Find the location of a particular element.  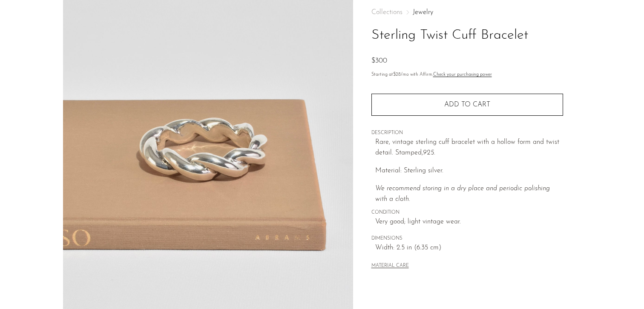

span: Collections is located at coordinates (387, 13).